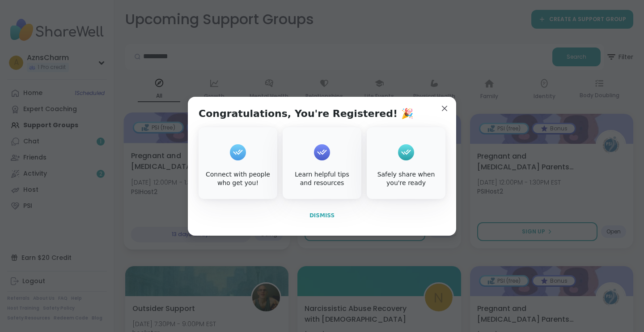  What do you see at coordinates (406, 179) in the screenshot?
I see `div: Safely share when you're ready` at bounding box center [406, 179].